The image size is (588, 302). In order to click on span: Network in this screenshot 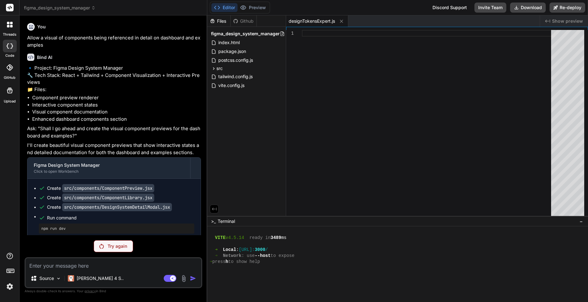, I will do `click(232, 256)`.